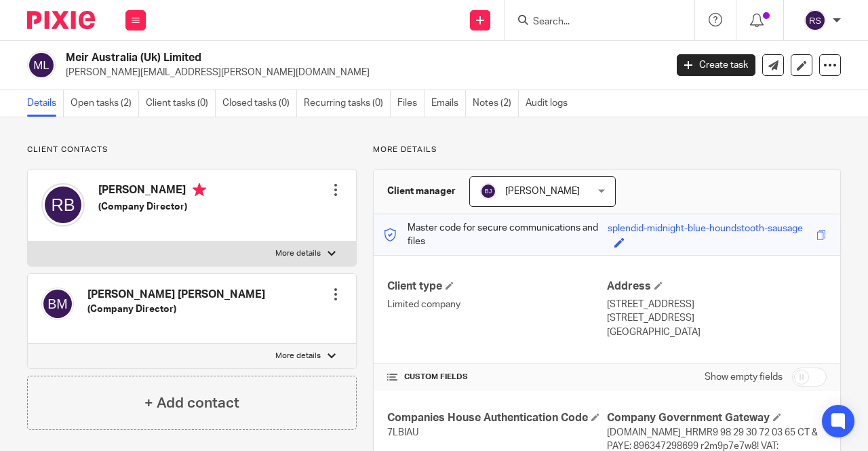 This screenshot has height=451, width=868. I want to click on a: Files, so click(411, 103).